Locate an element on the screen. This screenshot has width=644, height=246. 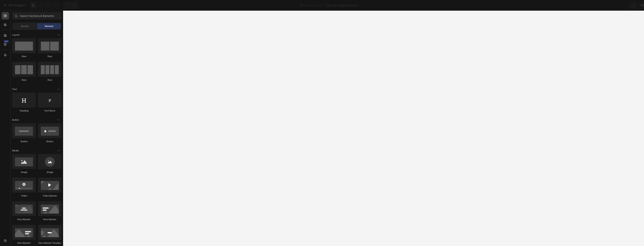
div: 450 is located at coordinates (6, 41).